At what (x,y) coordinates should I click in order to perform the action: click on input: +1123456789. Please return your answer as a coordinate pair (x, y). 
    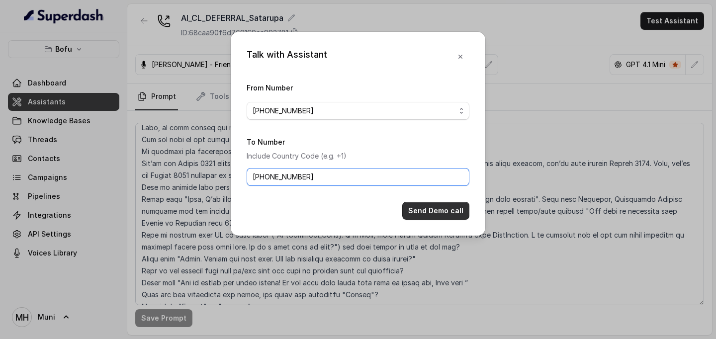
    Looking at the image, I should click on (358, 177).